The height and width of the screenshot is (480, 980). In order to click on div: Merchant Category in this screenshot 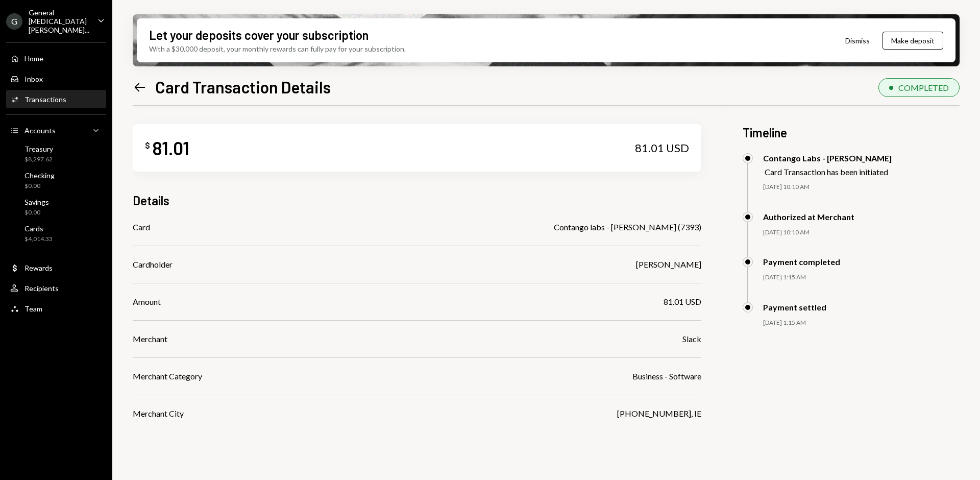, I will do `click(167, 376)`.